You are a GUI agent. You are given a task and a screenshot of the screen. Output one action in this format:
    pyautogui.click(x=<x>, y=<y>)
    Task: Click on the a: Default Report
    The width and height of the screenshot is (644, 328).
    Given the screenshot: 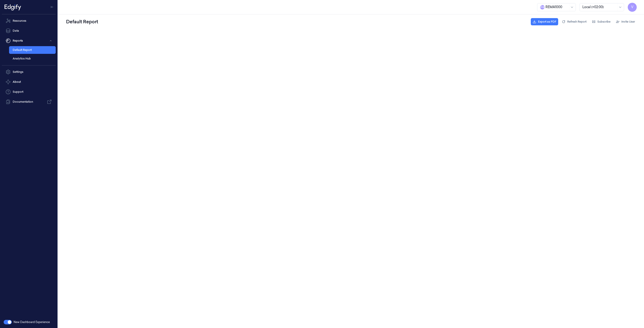 What is the action you would take?
    pyautogui.click(x=32, y=50)
    